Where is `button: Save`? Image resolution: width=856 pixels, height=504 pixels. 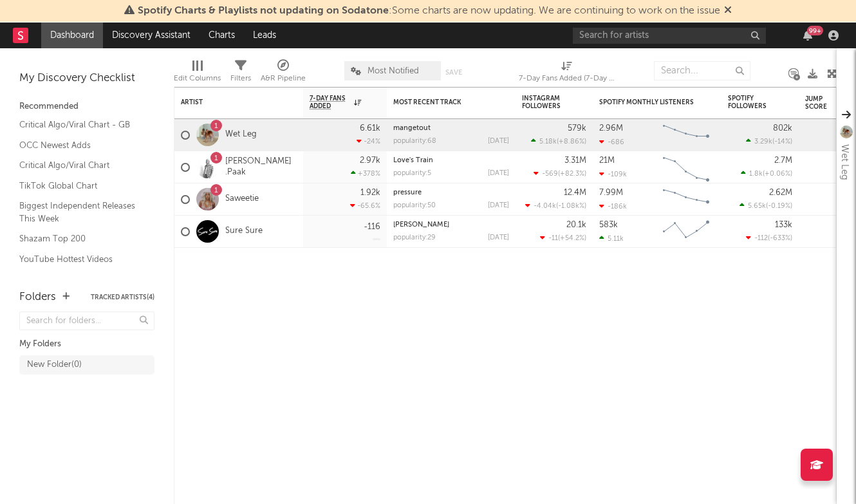
button: Save is located at coordinates (454, 72).